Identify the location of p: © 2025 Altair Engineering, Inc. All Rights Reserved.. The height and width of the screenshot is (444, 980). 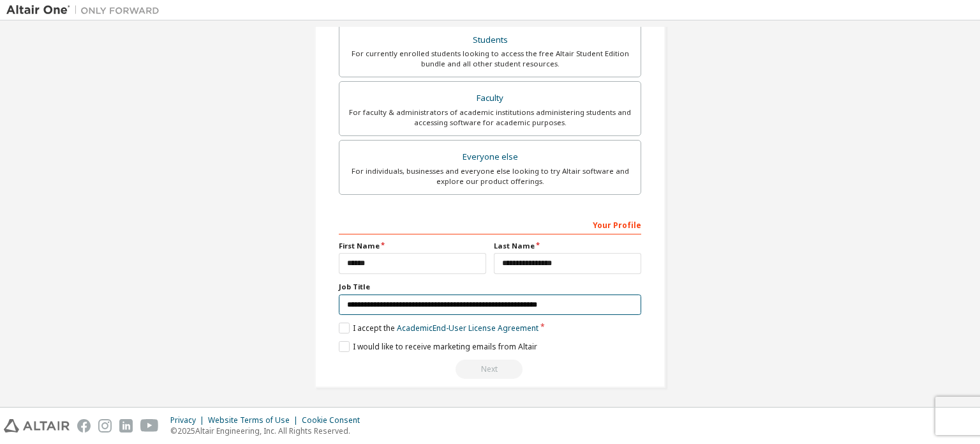
(269, 430).